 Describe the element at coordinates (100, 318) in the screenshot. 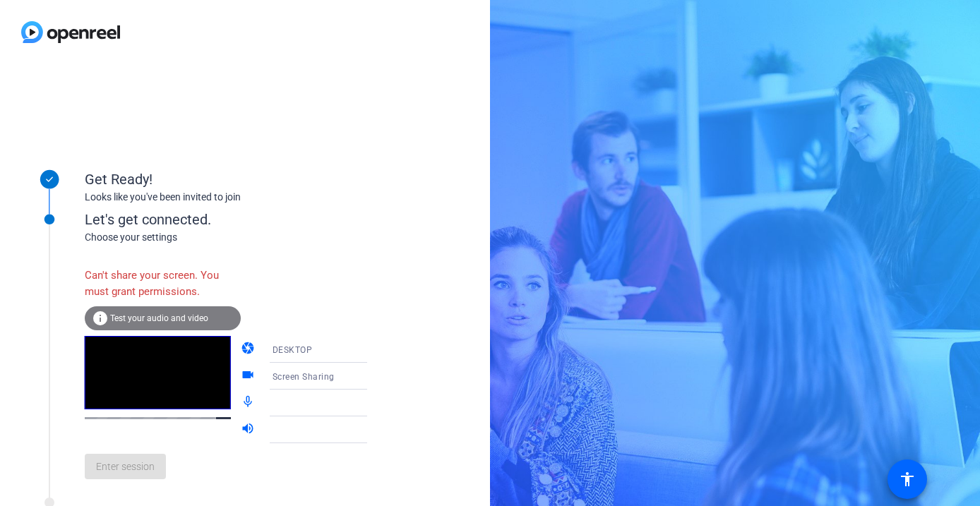

I see `mat-icon: info` at that location.